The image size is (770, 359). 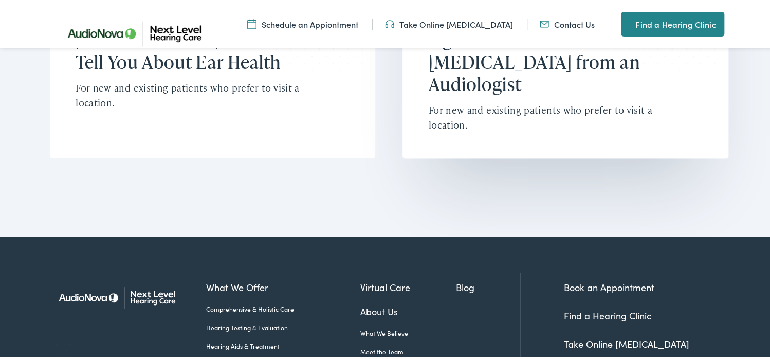 I want to click on a: Hearing Testing & Evaluation, so click(x=283, y=326).